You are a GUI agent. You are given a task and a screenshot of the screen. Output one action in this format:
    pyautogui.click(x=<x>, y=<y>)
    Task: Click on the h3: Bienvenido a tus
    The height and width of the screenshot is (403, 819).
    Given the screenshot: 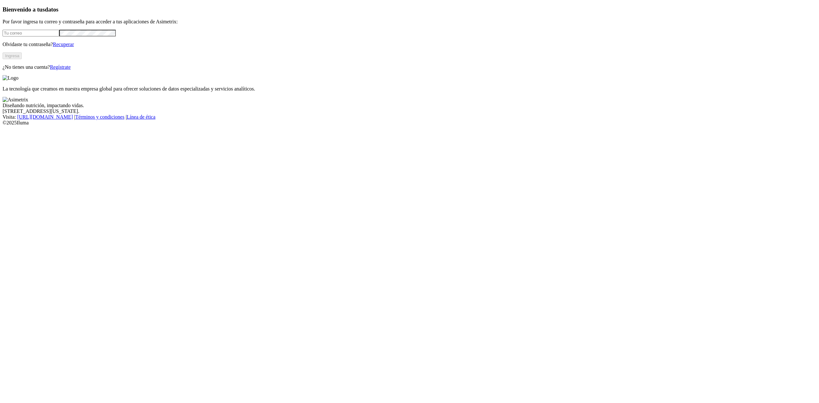 What is the action you would take?
    pyautogui.click(x=410, y=10)
    